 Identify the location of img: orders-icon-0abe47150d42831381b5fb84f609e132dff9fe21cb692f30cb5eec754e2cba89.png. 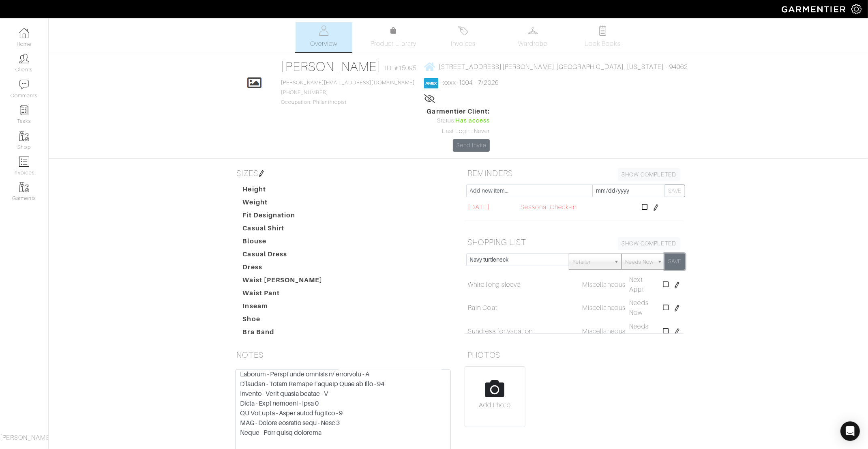
(24, 162).